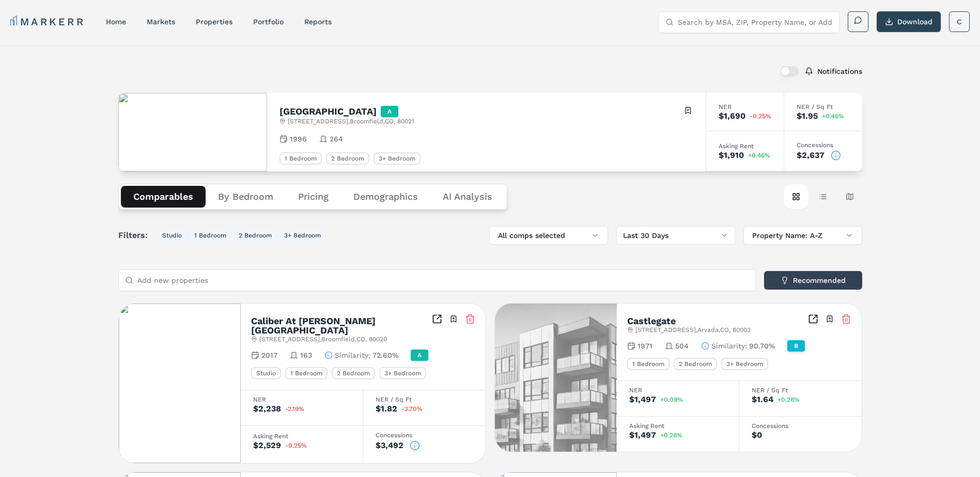 The height and width of the screenshot is (477, 980). Describe the element at coordinates (361, 356) in the screenshot. I see `button: Similarity:72.60%` at that location.